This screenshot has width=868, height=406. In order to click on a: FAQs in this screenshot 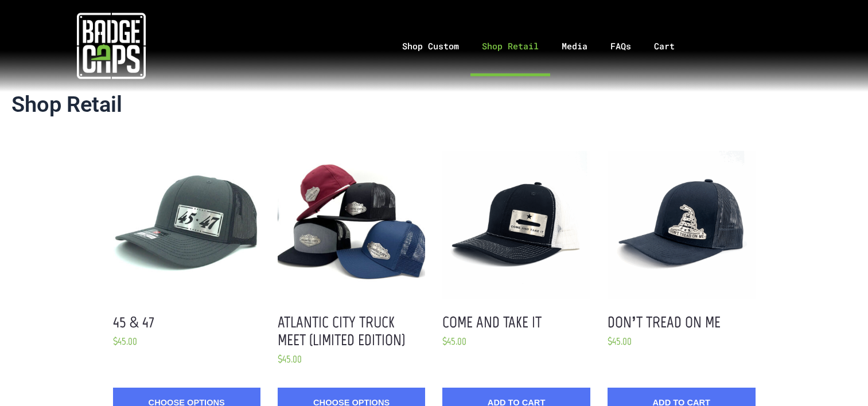, I will do `click(621, 46)`.